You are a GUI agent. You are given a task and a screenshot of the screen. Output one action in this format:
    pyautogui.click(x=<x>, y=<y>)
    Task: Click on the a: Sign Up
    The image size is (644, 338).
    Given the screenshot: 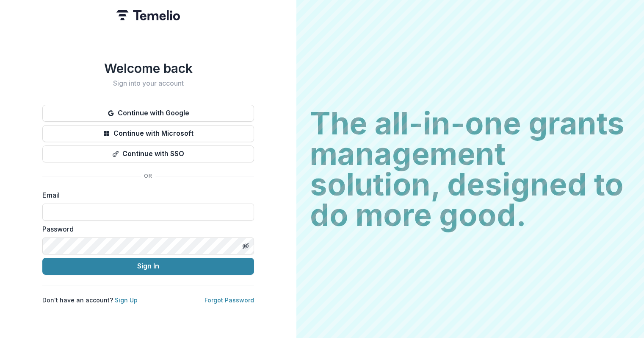 What is the action you would take?
    pyautogui.click(x=126, y=300)
    